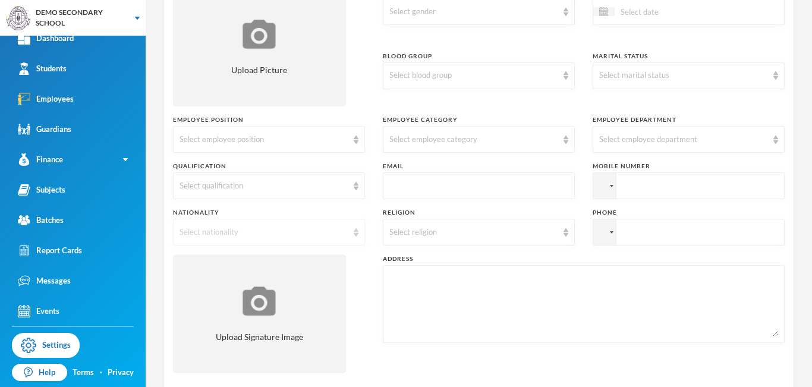 This screenshot has height=387, width=812. Describe the element at coordinates (121, 373) in the screenshot. I see `a: Privacy` at that location.